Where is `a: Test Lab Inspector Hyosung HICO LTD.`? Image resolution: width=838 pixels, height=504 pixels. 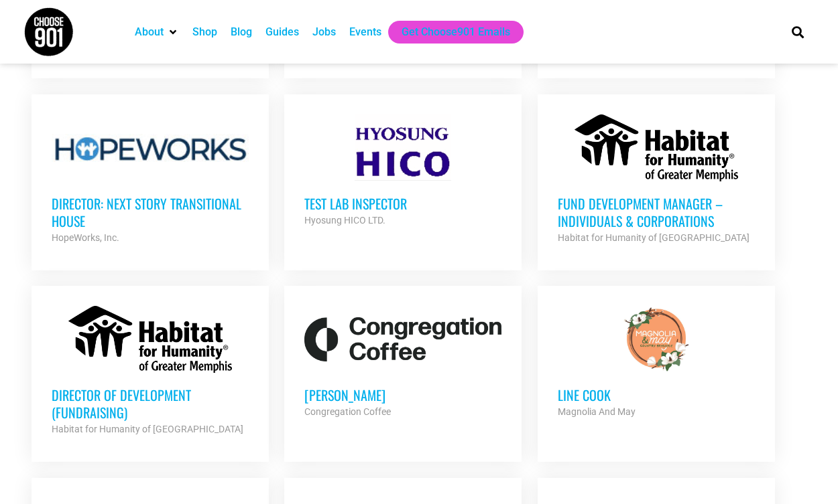
a: Test Lab Inspector Hyosung HICO LTD. is located at coordinates (403, 171).